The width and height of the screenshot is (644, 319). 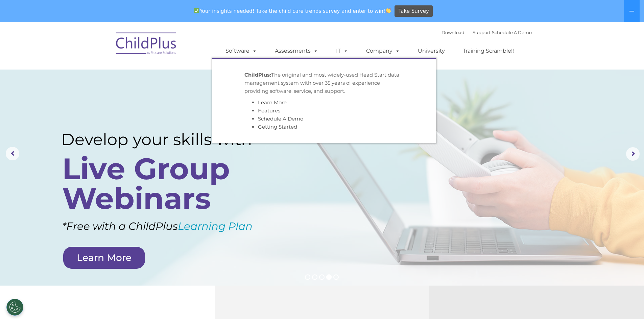 What do you see at coordinates (168, 139) in the screenshot?
I see `rs-layer: Develop your skills with` at bounding box center [168, 139].